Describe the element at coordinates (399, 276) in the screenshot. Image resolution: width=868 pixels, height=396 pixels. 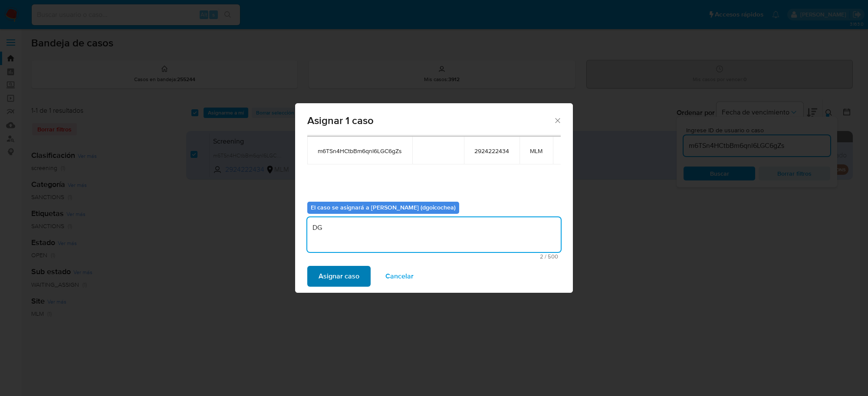
I see `span: Cancelar` at that location.